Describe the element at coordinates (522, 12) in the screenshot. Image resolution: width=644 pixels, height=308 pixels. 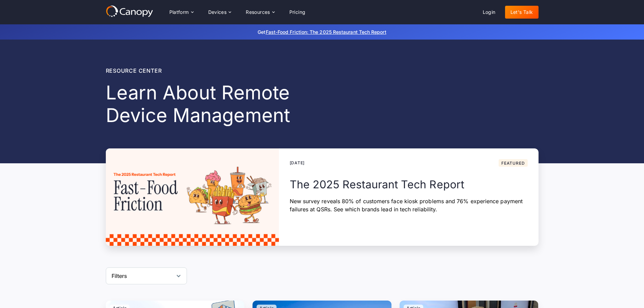
I see `a: Let's Talk` at that location.